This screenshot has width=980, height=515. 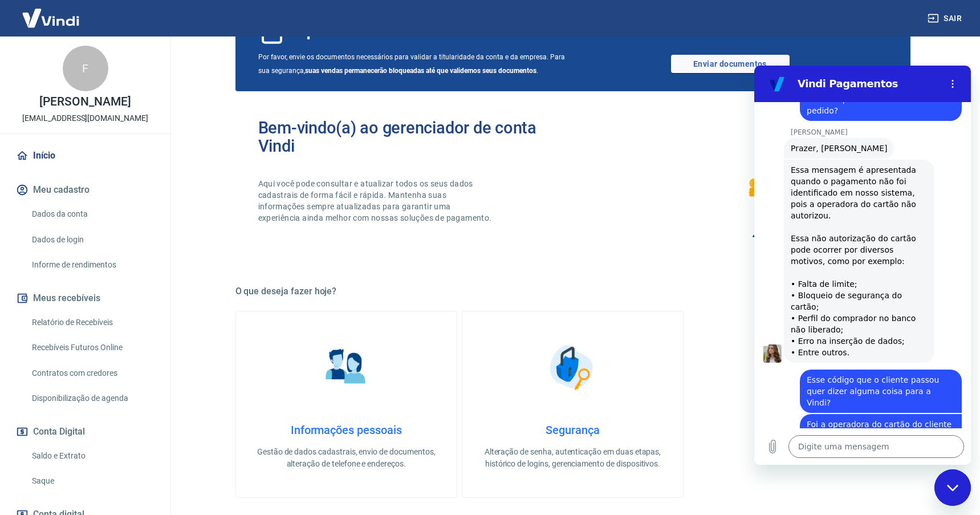 What do you see at coordinates (91, 265) in the screenshot?
I see `a: Informe de rendimentos` at bounding box center [91, 265].